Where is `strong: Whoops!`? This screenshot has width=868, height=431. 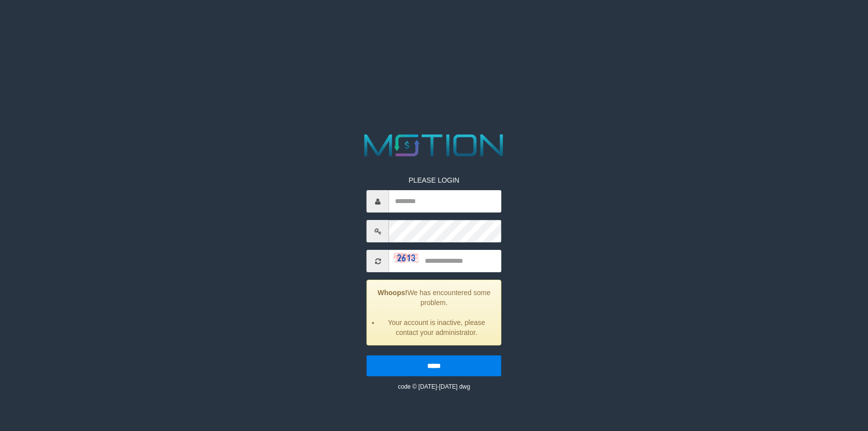 strong: Whoops! is located at coordinates (393, 293).